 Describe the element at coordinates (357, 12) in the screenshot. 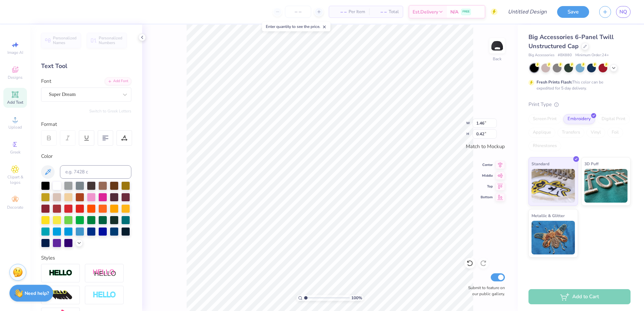

I see `span: Per Item` at that location.